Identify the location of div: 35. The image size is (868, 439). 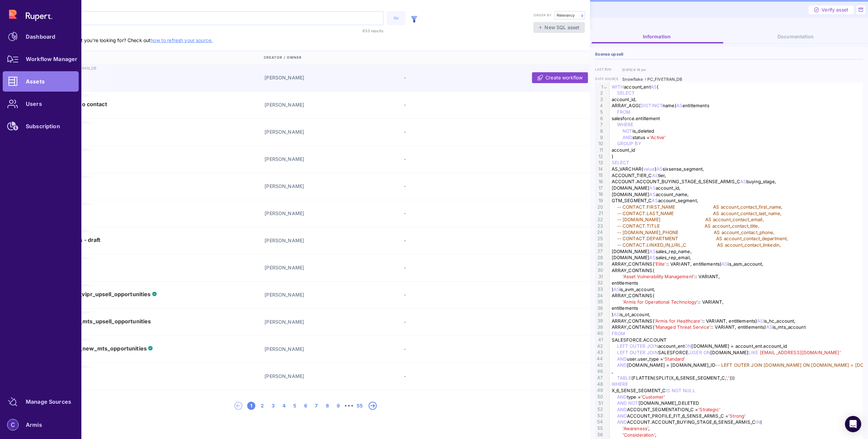
(599, 301).